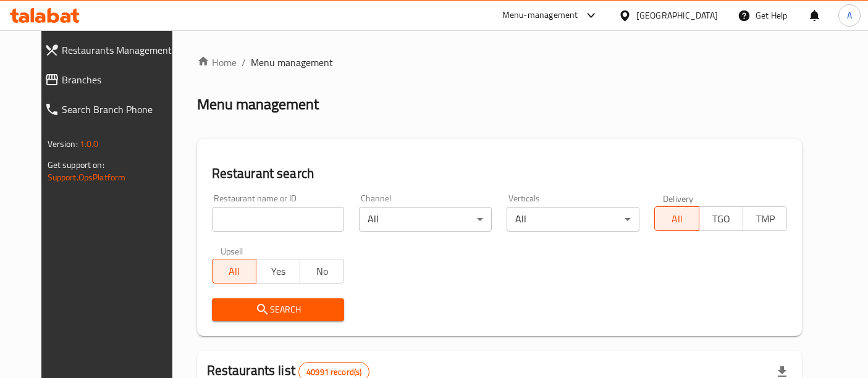 The image size is (868, 378). Describe the element at coordinates (322, 271) in the screenshot. I see `button: No` at that location.